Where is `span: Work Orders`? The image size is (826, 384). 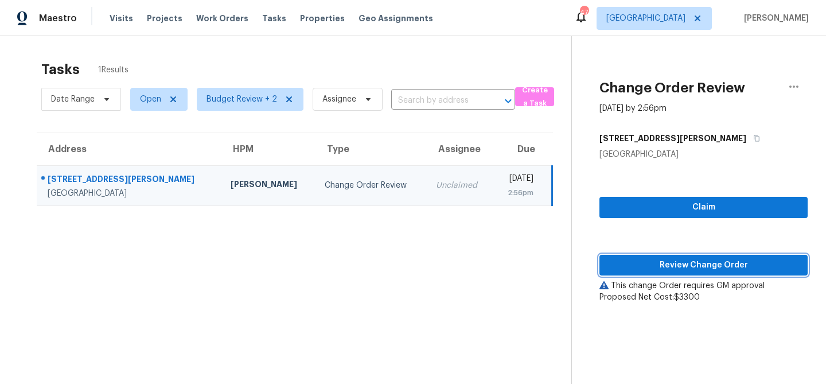
span: Work Orders is located at coordinates (222, 18).